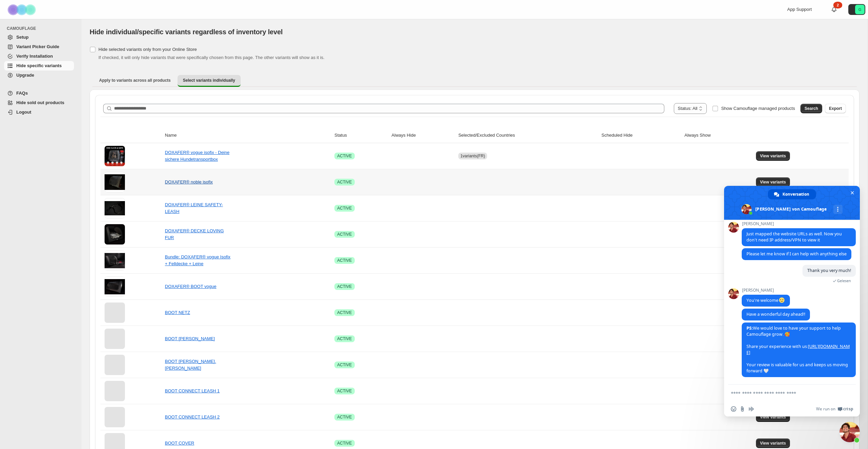 Image resolution: width=868 pixels, height=449 pixels. What do you see at coordinates (829, 271) in the screenshot?
I see `span: Thank you very much!` at bounding box center [829, 271].